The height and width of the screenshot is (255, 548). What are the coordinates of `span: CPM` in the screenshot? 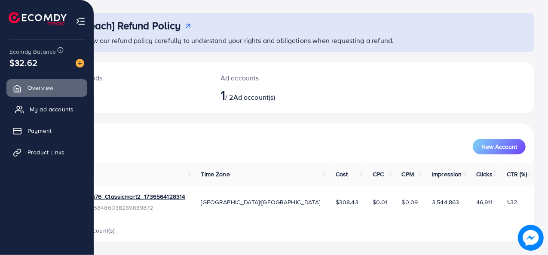 It's located at (408, 174).